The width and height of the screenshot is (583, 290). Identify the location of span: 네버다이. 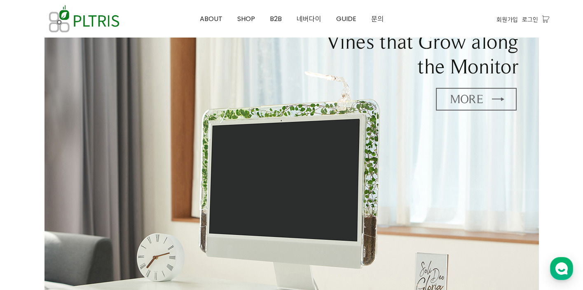
(309, 19).